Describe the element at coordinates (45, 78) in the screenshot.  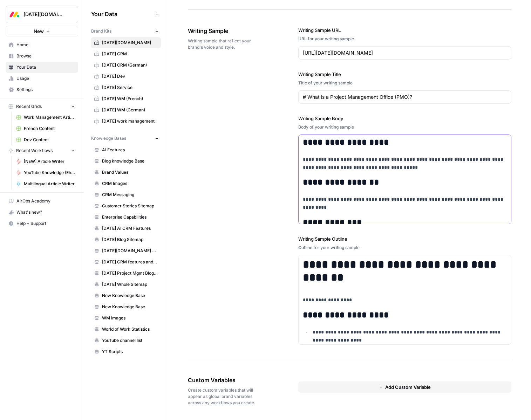
I see `span: Usage` at that location.